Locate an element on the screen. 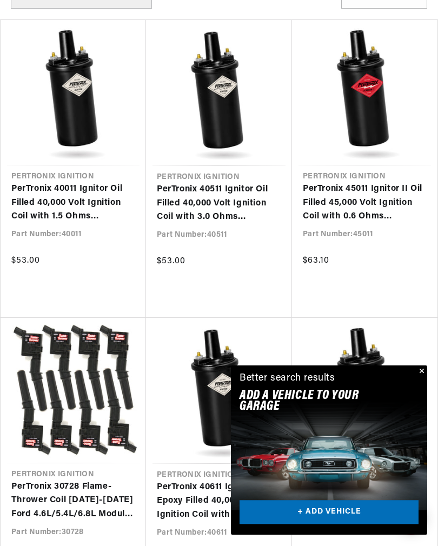 Image resolution: width=438 pixels, height=546 pixels. button: Close is located at coordinates (420, 372).